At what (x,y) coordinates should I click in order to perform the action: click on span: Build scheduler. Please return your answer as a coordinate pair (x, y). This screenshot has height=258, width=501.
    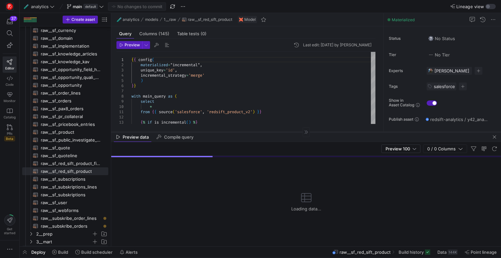
    Looking at the image, I should click on (97, 252).